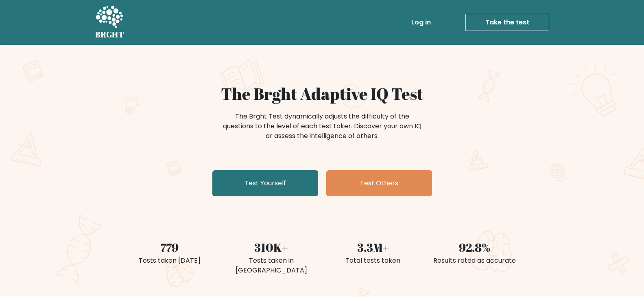 This screenshot has height=301, width=644. I want to click on div: 92.8%, so click(474, 247).